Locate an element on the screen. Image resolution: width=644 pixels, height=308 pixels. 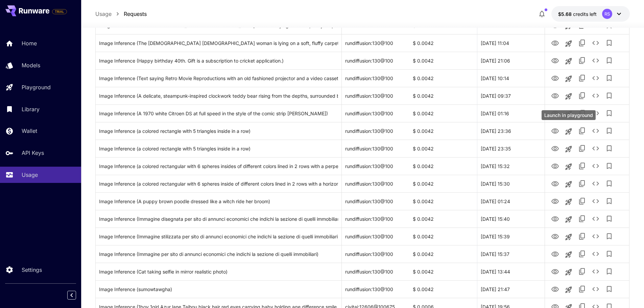
p: Settings is located at coordinates (32, 270).